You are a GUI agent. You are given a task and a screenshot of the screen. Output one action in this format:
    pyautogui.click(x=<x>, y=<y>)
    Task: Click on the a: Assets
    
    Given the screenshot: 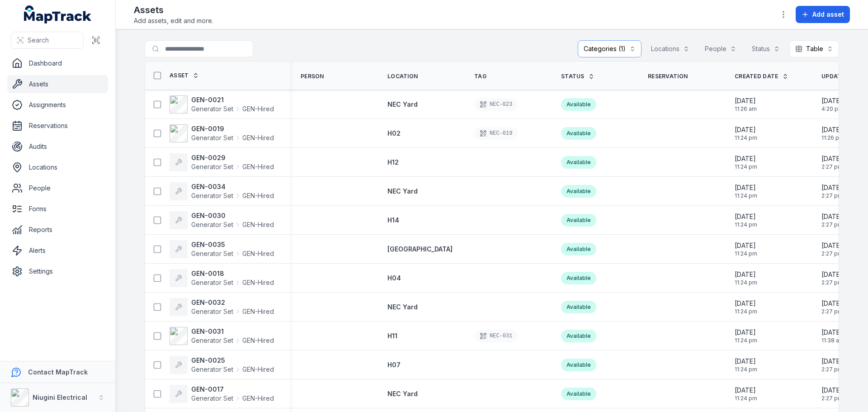 What is the action you would take?
    pyautogui.click(x=57, y=84)
    